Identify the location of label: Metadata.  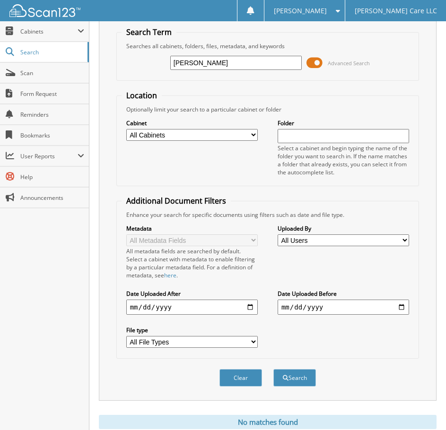
(192, 228).